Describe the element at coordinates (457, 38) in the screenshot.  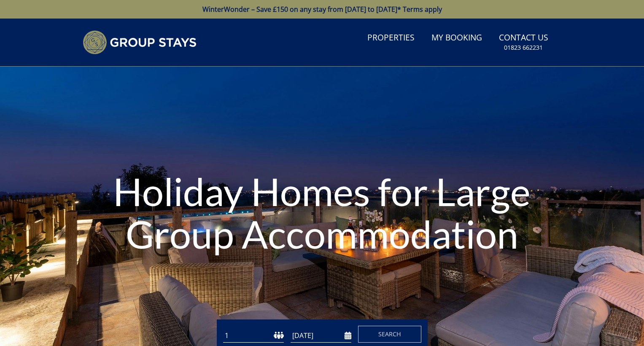
I see `a: My Booking` at that location.